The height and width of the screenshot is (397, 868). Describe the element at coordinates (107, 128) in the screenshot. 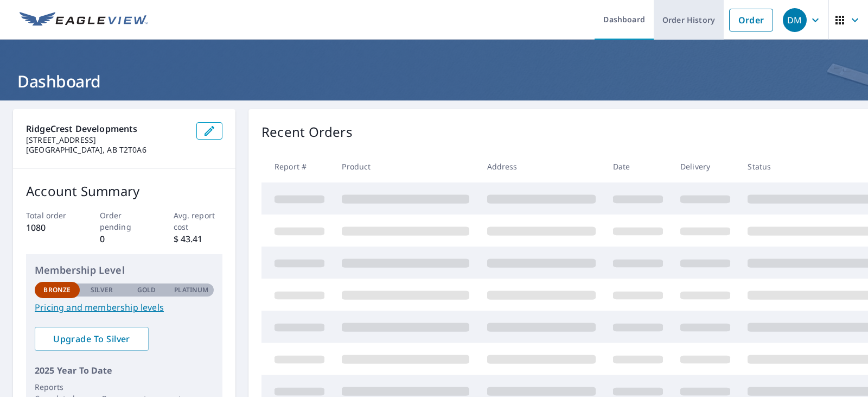

I see `p: RidgeCrest Developments` at that location.